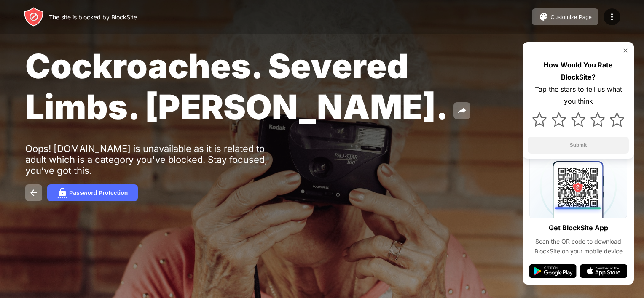 This screenshot has height=298, width=644. What do you see at coordinates (578, 96) in the screenshot?
I see `div: Tap the stars to tell us what you think` at bounding box center [578, 96].